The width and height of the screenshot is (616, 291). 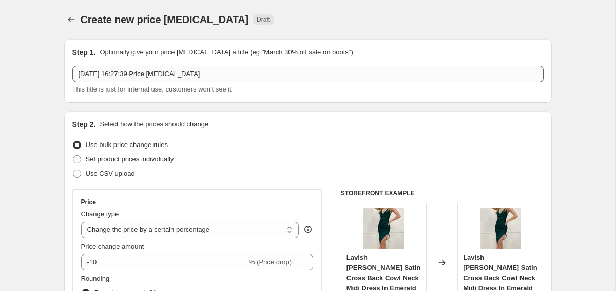 I want to click on span: % (Price drop), so click(x=270, y=261).